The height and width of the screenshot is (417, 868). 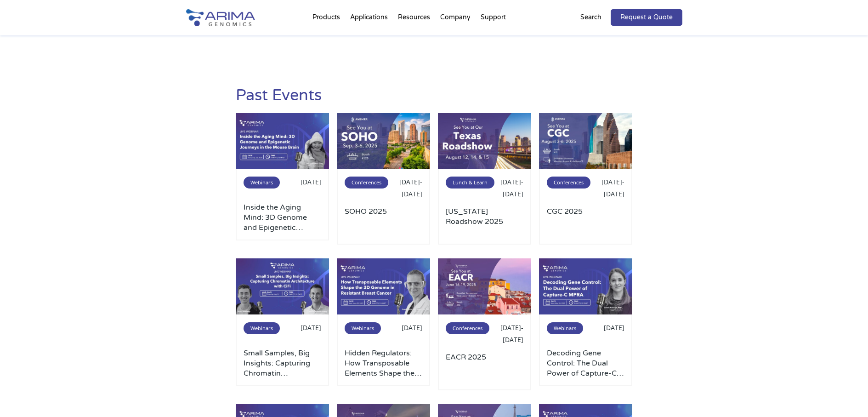 I want to click on h3: EACR 2025, so click(x=484, y=367).